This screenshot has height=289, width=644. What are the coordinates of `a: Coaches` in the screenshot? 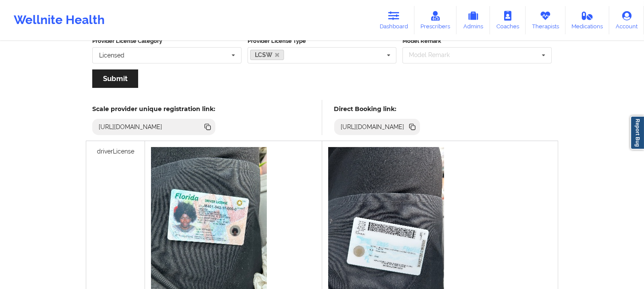 It's located at (508, 20).